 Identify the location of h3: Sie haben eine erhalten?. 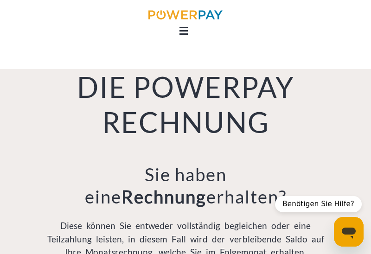
(185, 186).